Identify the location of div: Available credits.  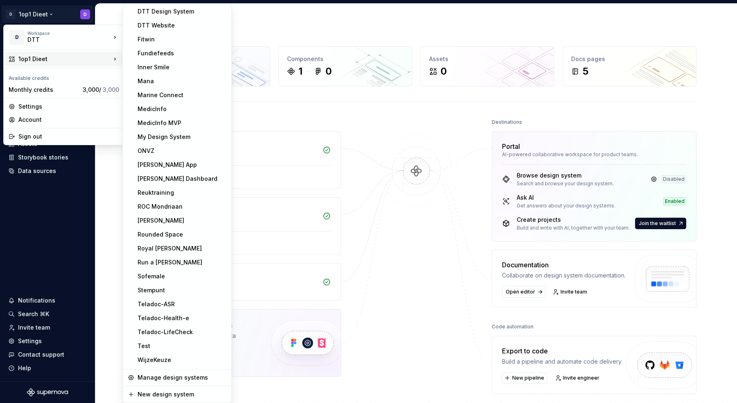
(64, 77).